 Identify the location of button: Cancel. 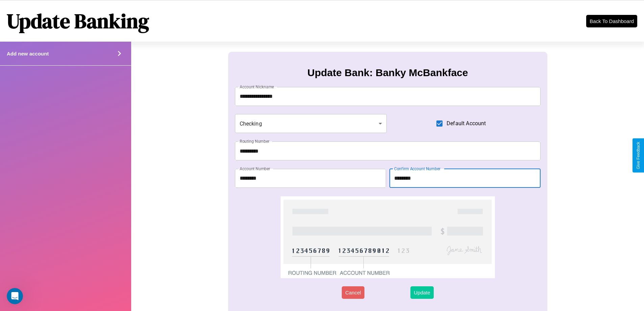
(353, 292).